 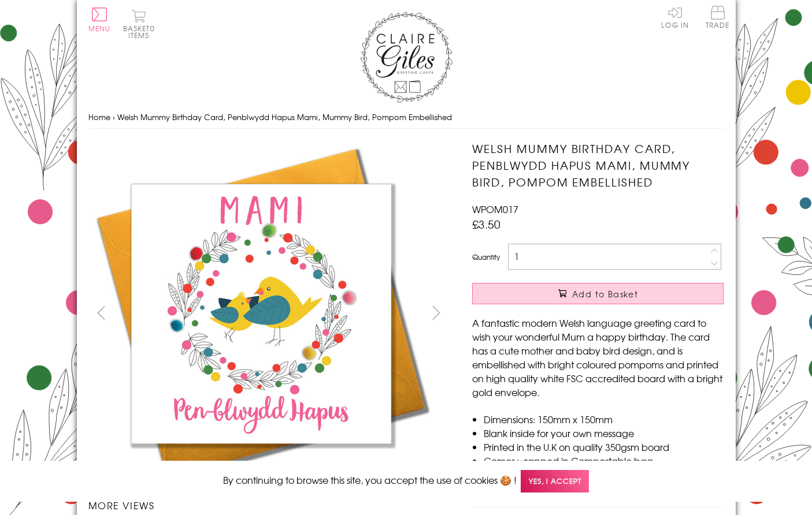 What do you see at coordinates (99, 20) in the screenshot?
I see `button: Menu` at bounding box center [99, 20].